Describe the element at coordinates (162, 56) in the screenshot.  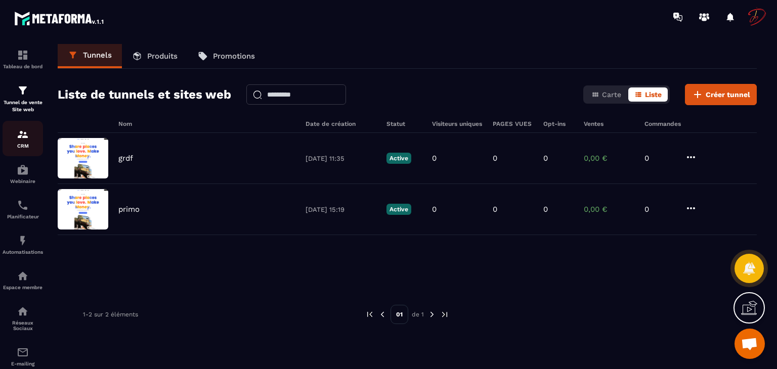
I see `p: Produits` at that location.